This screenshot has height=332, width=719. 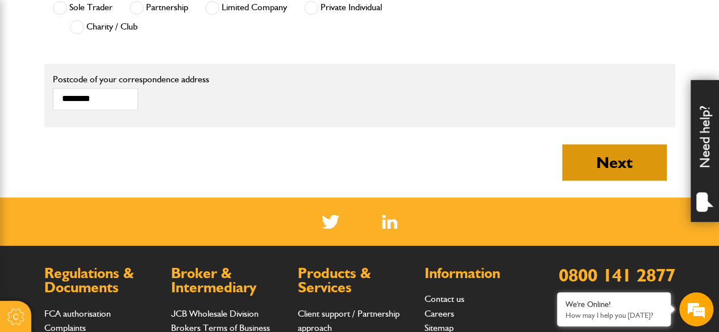 What do you see at coordinates (228, 280) in the screenshot?
I see `h2: Broker & Intermediary` at bounding box center [228, 280].